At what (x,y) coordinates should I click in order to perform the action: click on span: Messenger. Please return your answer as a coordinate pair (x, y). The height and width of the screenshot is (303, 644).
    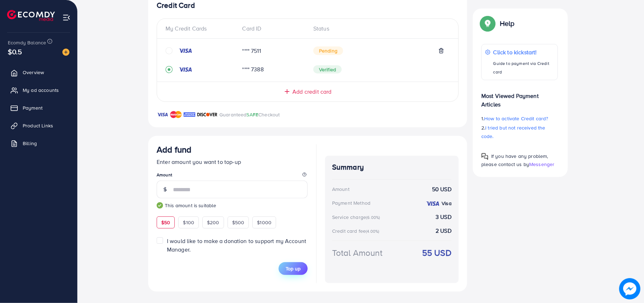
    Looking at the image, I should click on (541, 164).